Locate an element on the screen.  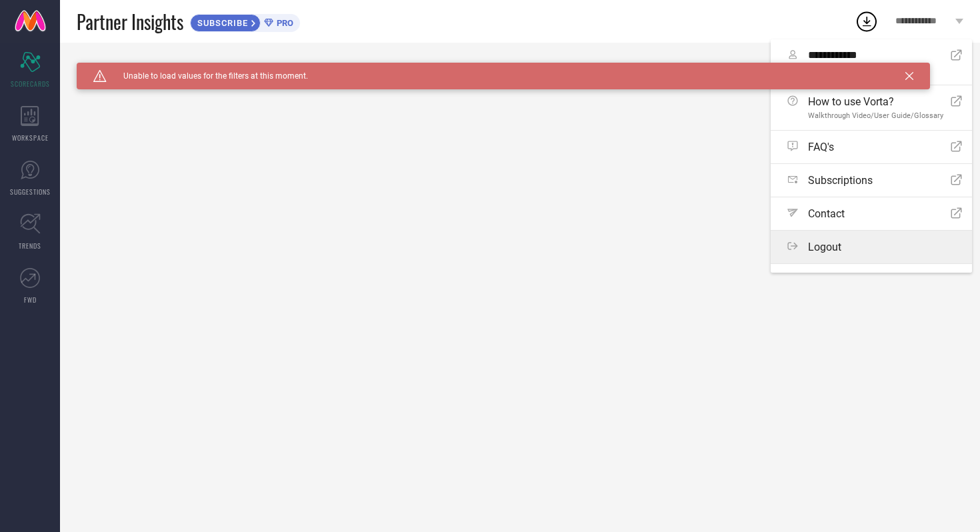
span: FAQ's is located at coordinates (821, 147).